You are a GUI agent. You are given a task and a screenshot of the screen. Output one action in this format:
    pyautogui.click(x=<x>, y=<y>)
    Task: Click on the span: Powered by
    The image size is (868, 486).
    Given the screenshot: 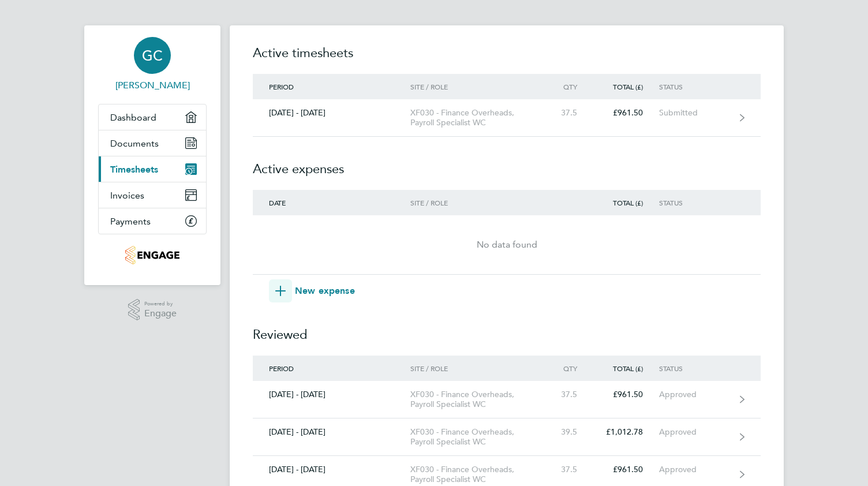 What is the action you would take?
    pyautogui.click(x=160, y=304)
    